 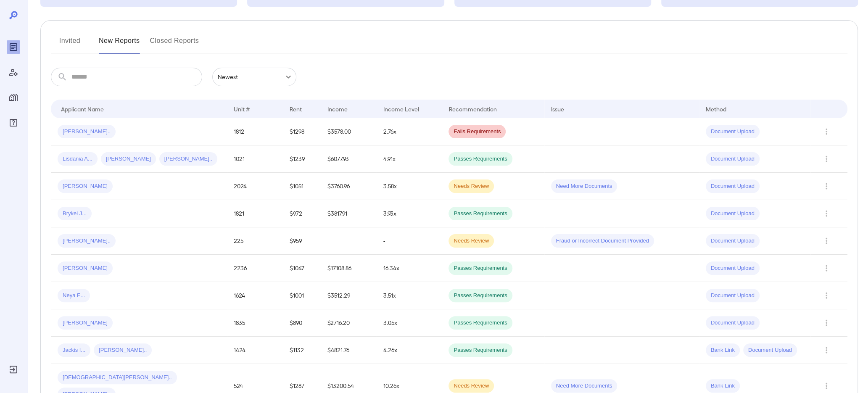 What do you see at coordinates (302, 268) in the screenshot?
I see `td: $1047` at bounding box center [302, 268].